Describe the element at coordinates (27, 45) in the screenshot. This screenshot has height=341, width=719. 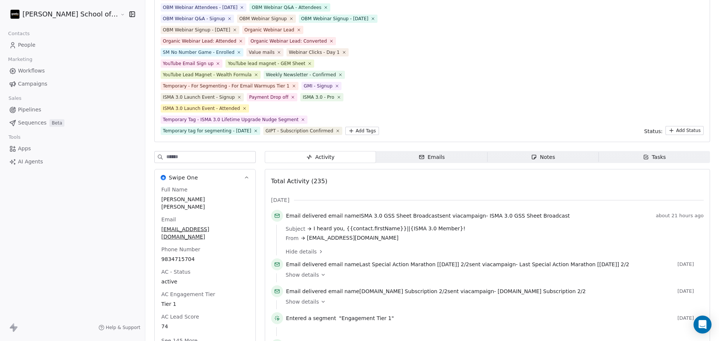
I see `span: People` at that location.